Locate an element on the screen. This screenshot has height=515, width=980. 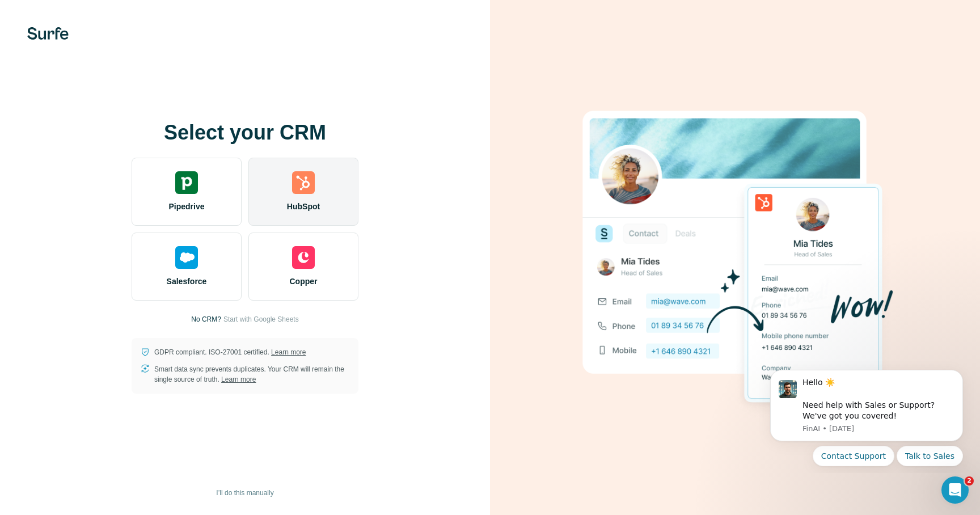
button: Start with Google Sheets is located at coordinates (261, 319).